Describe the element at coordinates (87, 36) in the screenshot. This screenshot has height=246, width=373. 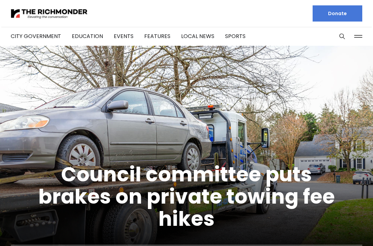
I see `a: Education` at that location.